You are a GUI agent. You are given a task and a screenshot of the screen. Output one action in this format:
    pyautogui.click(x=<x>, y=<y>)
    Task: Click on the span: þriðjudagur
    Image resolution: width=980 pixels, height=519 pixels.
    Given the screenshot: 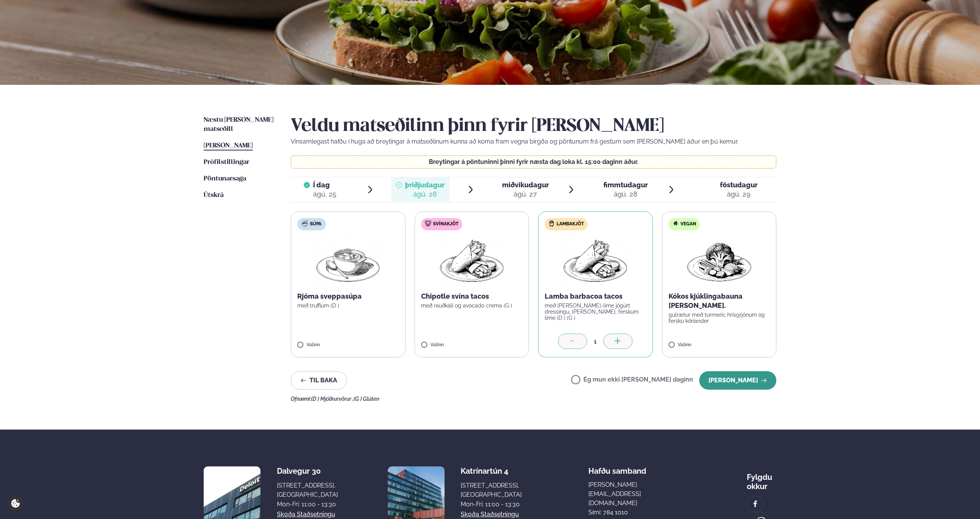 What is the action you would take?
    pyautogui.click(x=425, y=185)
    